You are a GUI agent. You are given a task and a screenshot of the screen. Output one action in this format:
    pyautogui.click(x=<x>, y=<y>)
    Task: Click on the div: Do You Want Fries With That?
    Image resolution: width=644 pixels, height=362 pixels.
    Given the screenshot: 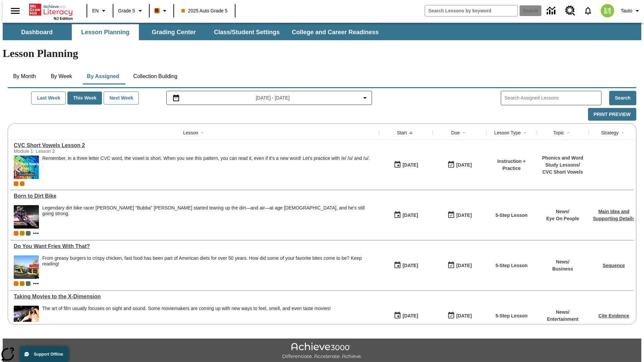 What is the action you would take?
    pyautogui.click(x=195, y=247)
    